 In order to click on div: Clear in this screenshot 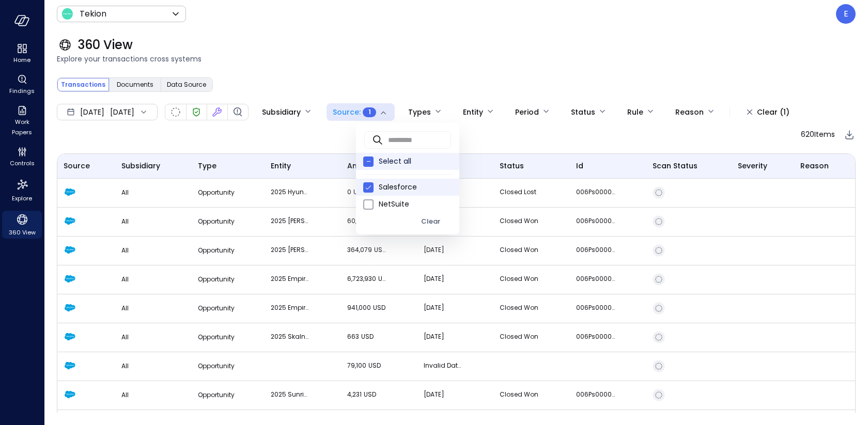, I will do `click(430, 222)`.